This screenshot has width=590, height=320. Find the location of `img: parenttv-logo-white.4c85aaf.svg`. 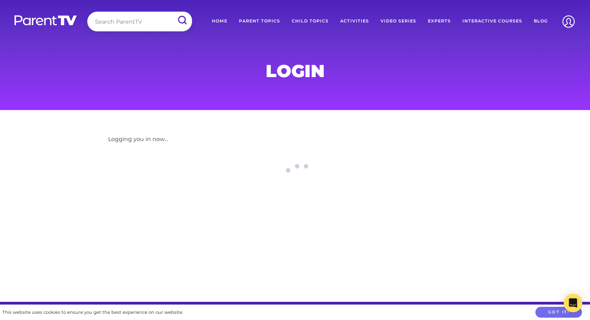

img: parenttv-logo-white.4c85aaf.svg is located at coordinates (45, 20).